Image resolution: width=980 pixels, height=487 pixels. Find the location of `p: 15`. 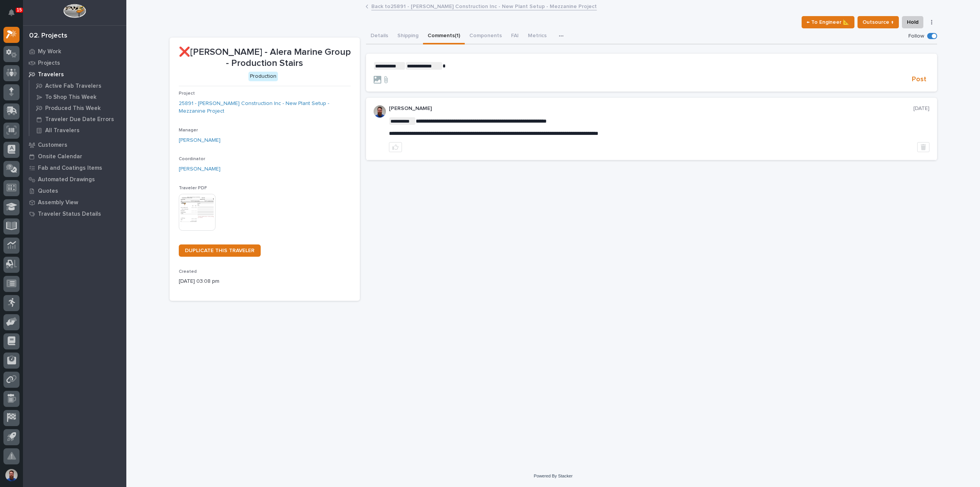

p: 15 is located at coordinates (19, 10).